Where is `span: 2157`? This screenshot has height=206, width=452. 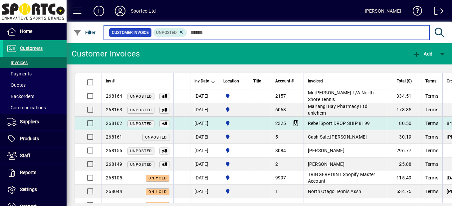 span: 2157 is located at coordinates (281, 96).